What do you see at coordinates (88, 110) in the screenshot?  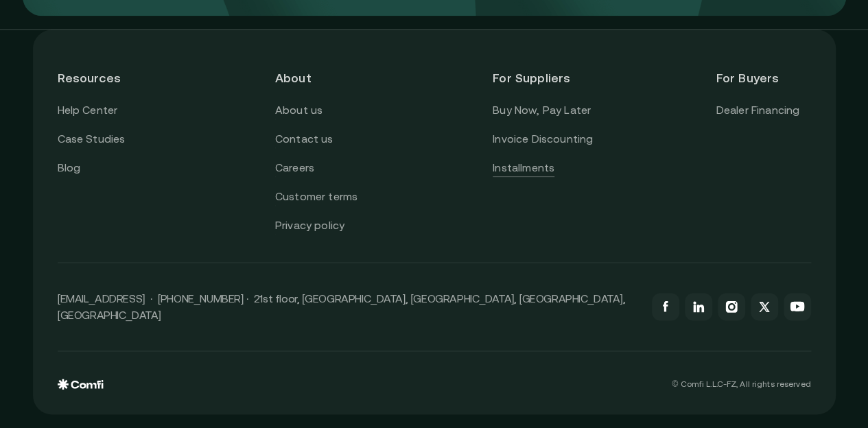 I see `a: Help Center` at bounding box center [88, 110].